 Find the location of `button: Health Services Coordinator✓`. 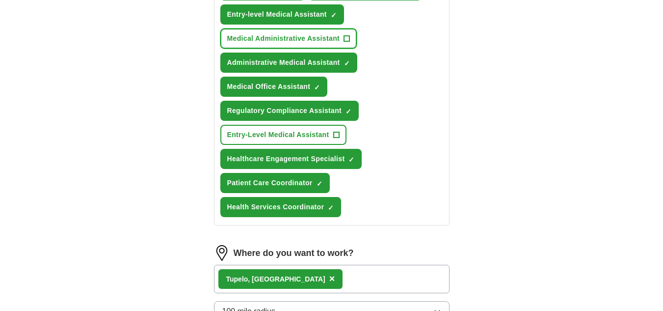

button: Health Services Coordinator✓ is located at coordinates (281, 207).